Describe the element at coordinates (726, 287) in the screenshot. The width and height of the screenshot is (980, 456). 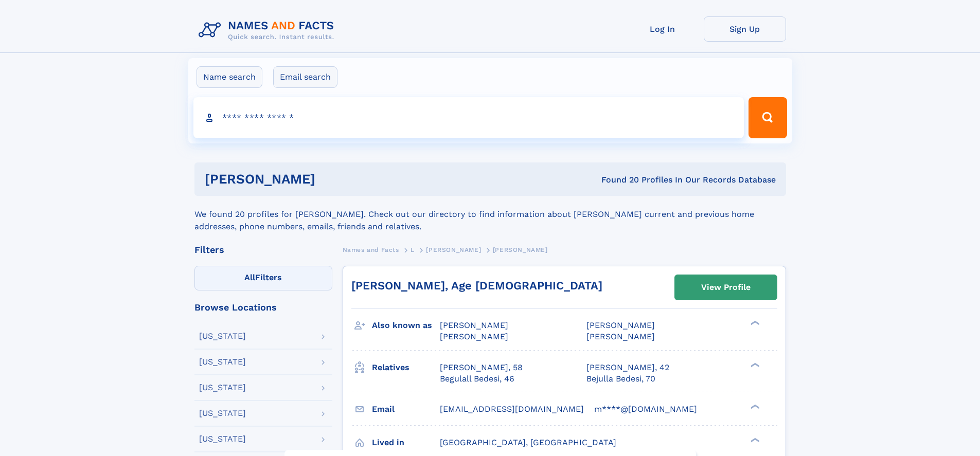
I see `div: View Profile` at that location.